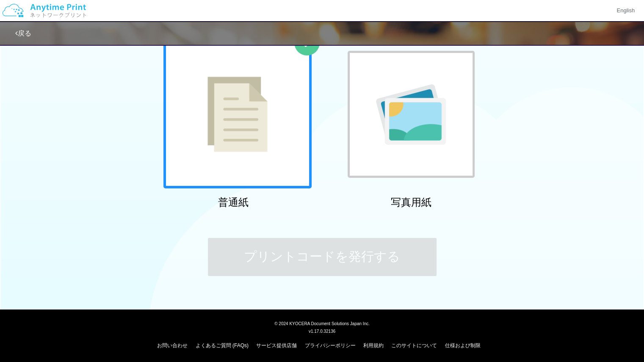 This screenshot has width=644, height=362. What do you see at coordinates (172, 345) in the screenshot?
I see `a: お問い合わせ` at bounding box center [172, 345].